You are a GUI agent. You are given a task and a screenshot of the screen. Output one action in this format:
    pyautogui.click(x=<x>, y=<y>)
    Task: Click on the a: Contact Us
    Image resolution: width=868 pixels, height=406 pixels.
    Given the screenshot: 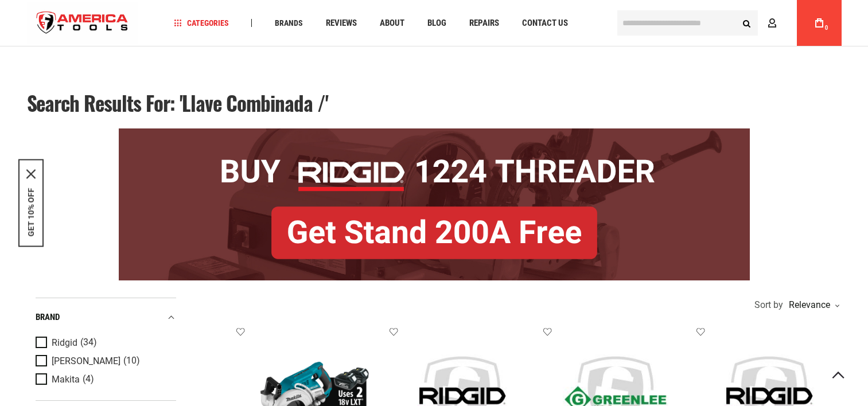 What is the action you would take?
    pyautogui.click(x=545, y=23)
    